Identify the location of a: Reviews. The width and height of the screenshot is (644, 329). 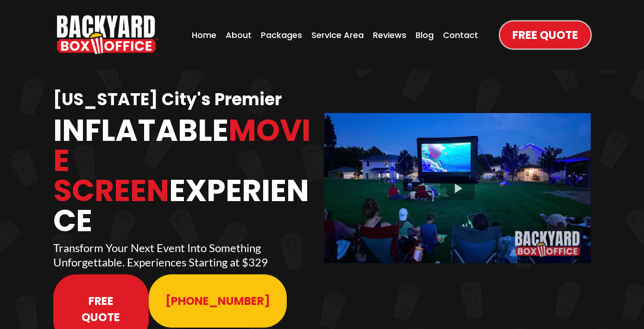
(390, 34).